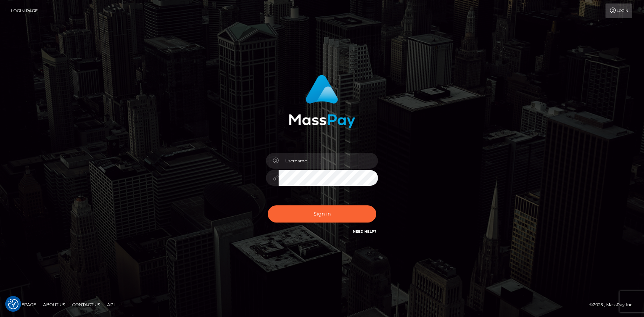 Image resolution: width=644 pixels, height=317 pixels. What do you see at coordinates (111, 304) in the screenshot?
I see `a: API` at bounding box center [111, 304].